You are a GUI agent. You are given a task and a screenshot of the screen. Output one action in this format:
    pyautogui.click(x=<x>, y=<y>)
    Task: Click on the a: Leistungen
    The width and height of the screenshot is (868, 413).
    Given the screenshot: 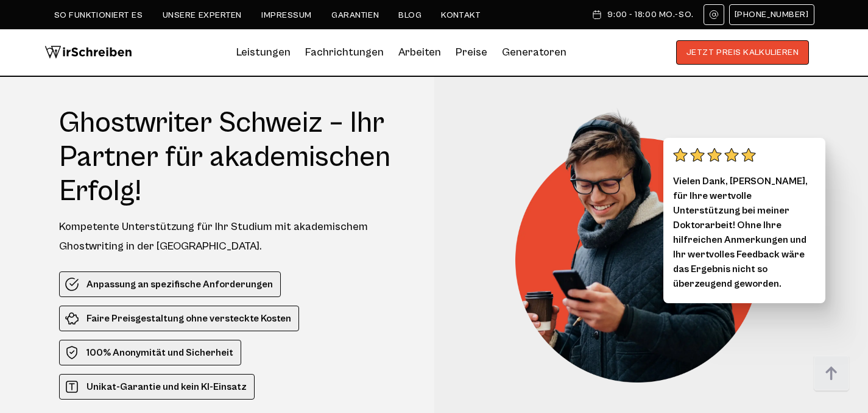 What is the action you would take?
    pyautogui.click(x=263, y=52)
    